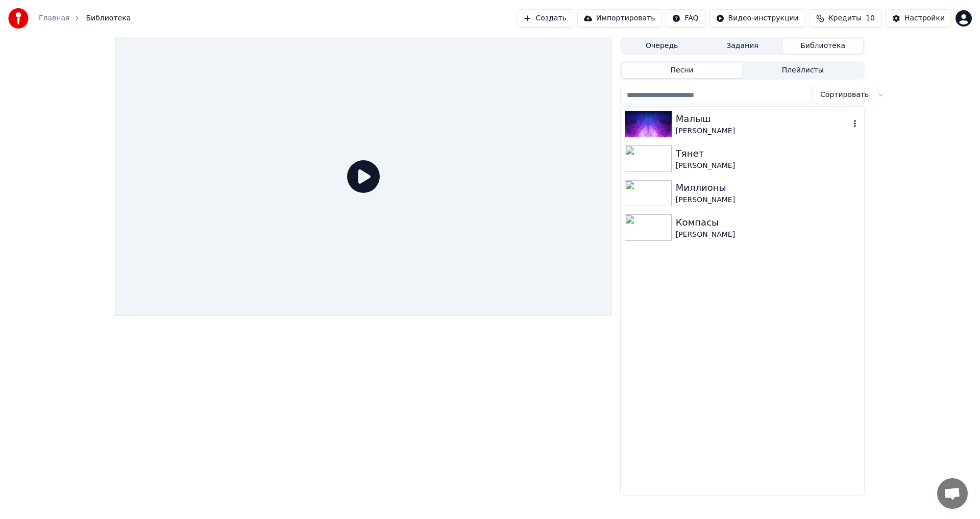  I want to click on nav: breadcrumb, so click(85, 18).